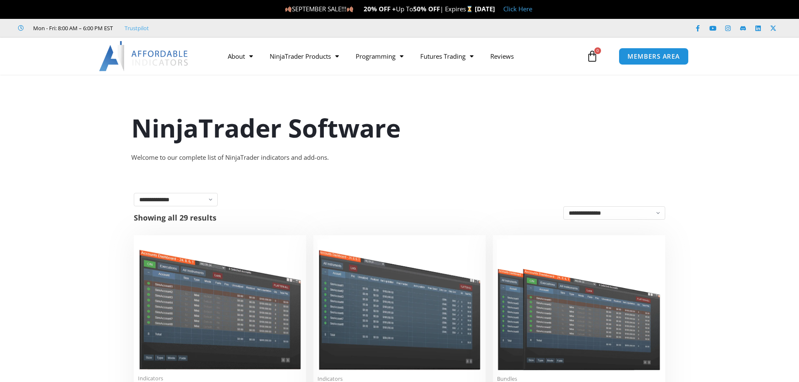  I want to click on a: Futures Trading, so click(447, 56).